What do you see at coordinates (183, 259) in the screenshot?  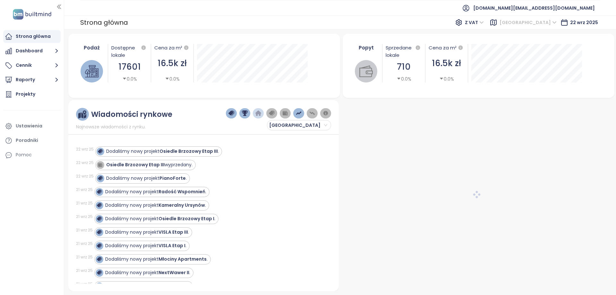 I see `strong: Młociny Apartments` at bounding box center [183, 259].